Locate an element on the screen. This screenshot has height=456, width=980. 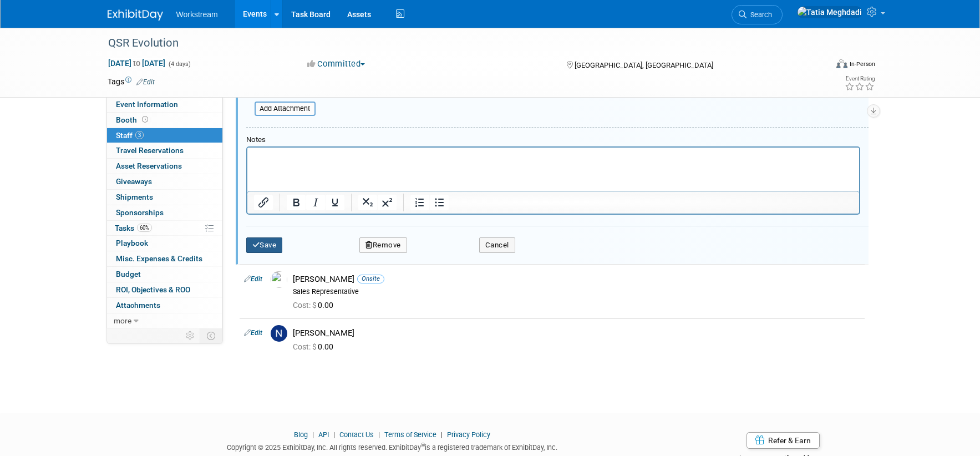
span: Tasks is located at coordinates (133, 228).